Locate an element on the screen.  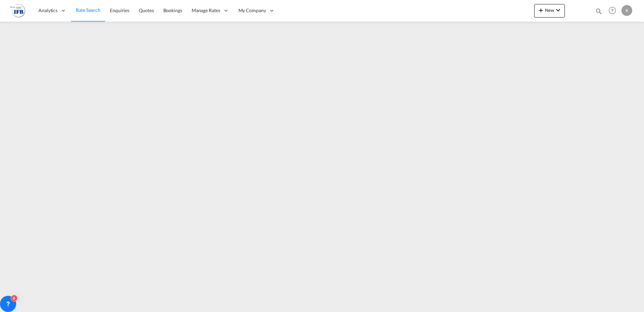
span: Help is located at coordinates (613, 10).